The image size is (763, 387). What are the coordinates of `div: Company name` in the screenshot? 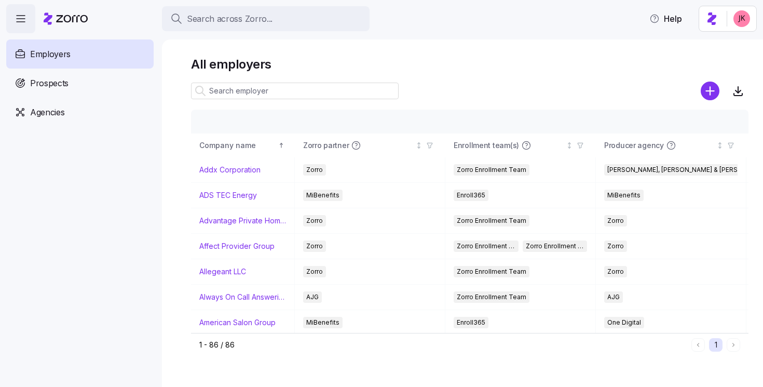 It's located at (238, 145).